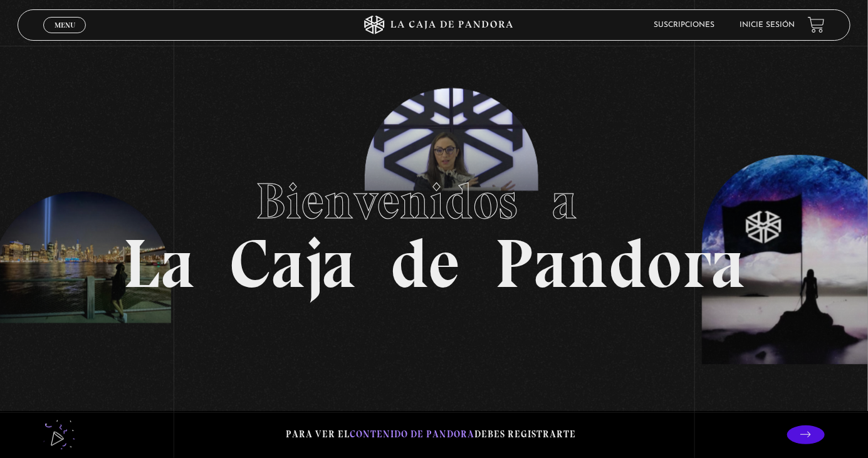 The width and height of the screenshot is (868, 458). I want to click on a: Inicie sesión, so click(768, 25).